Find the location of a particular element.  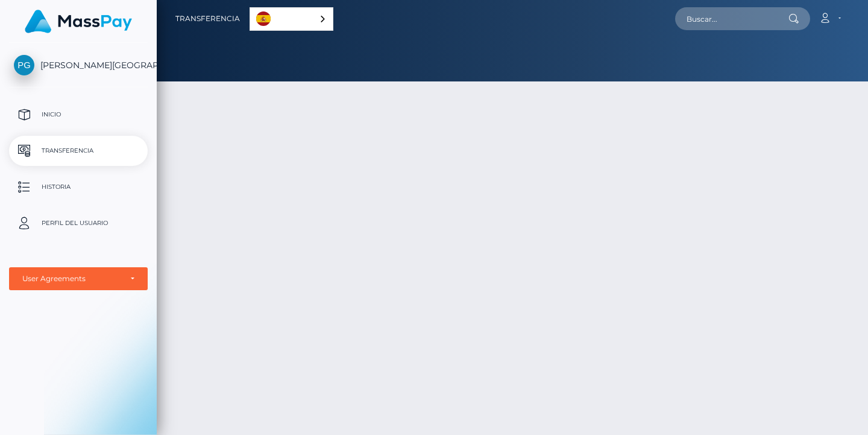

a: Perfil del usuario is located at coordinates (78, 223).